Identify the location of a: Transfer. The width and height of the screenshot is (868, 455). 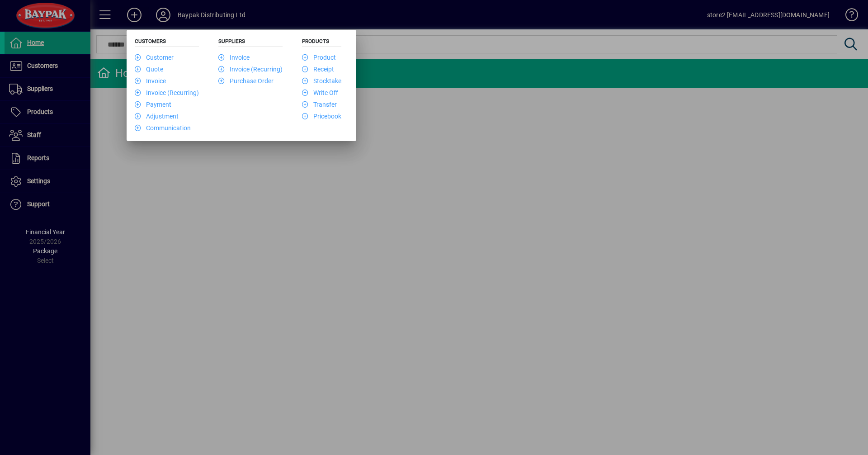
(320, 104).